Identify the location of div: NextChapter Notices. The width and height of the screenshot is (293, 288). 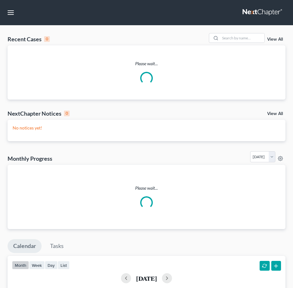
(38, 113).